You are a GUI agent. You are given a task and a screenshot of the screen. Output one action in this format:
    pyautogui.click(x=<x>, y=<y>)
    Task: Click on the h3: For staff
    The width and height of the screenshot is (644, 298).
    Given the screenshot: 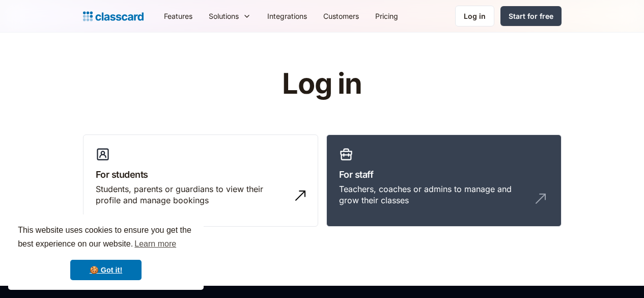 What is the action you would take?
    pyautogui.click(x=444, y=175)
    